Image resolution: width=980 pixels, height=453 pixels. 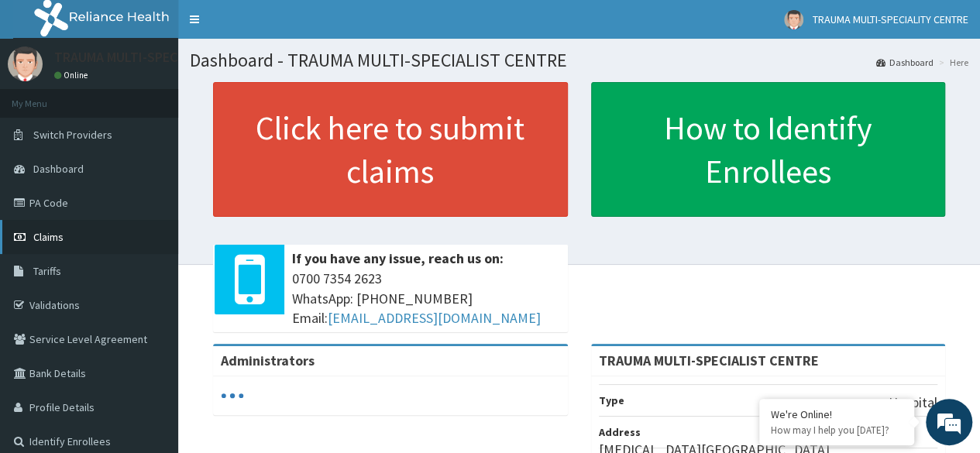 I want to click on svg: audio-loading, so click(x=233, y=396).